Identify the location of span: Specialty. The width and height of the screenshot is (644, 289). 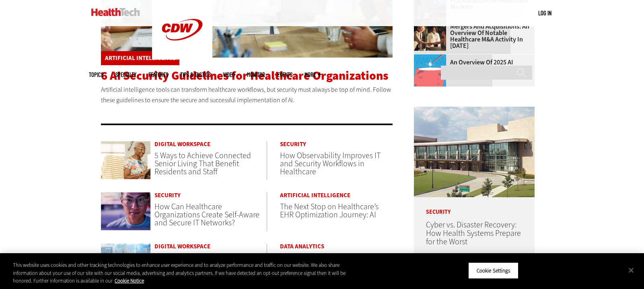
(126, 74).